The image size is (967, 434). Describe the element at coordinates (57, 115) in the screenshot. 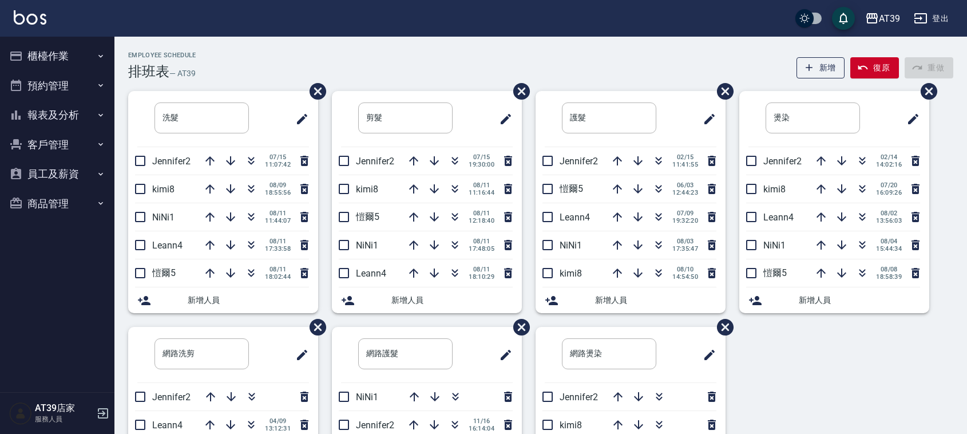

I see `button: 報表及分析` at that location.